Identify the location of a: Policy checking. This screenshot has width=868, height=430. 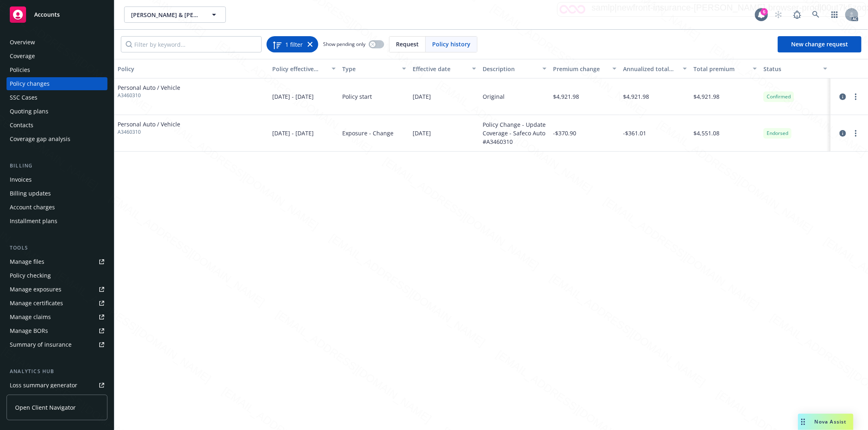
(57, 275).